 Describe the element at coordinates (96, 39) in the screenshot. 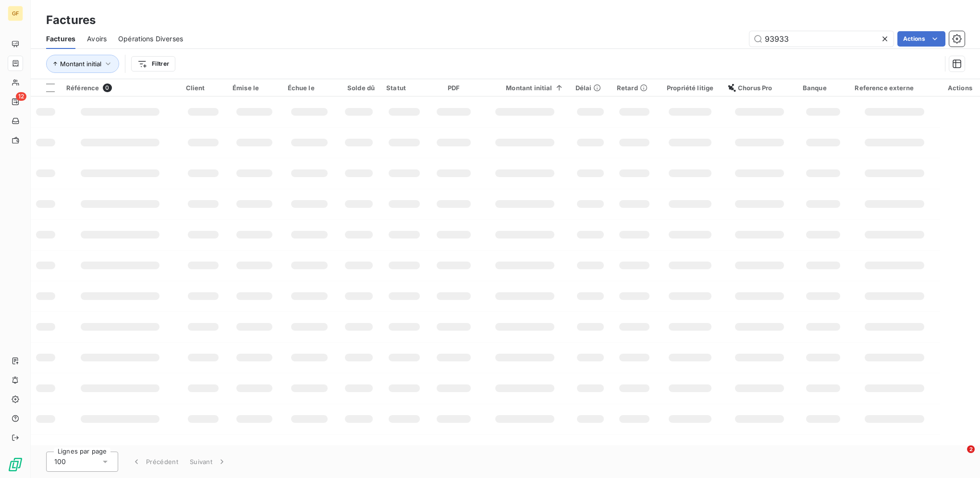

I see `span: Avoirs` at that location.